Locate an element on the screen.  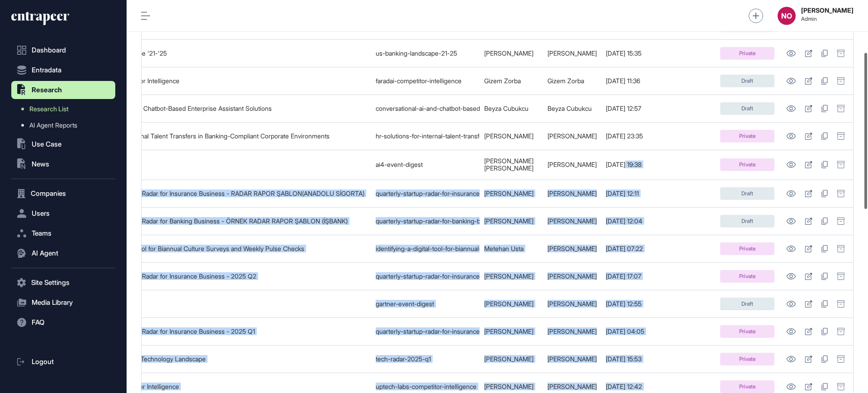
span: News is located at coordinates (41, 164).